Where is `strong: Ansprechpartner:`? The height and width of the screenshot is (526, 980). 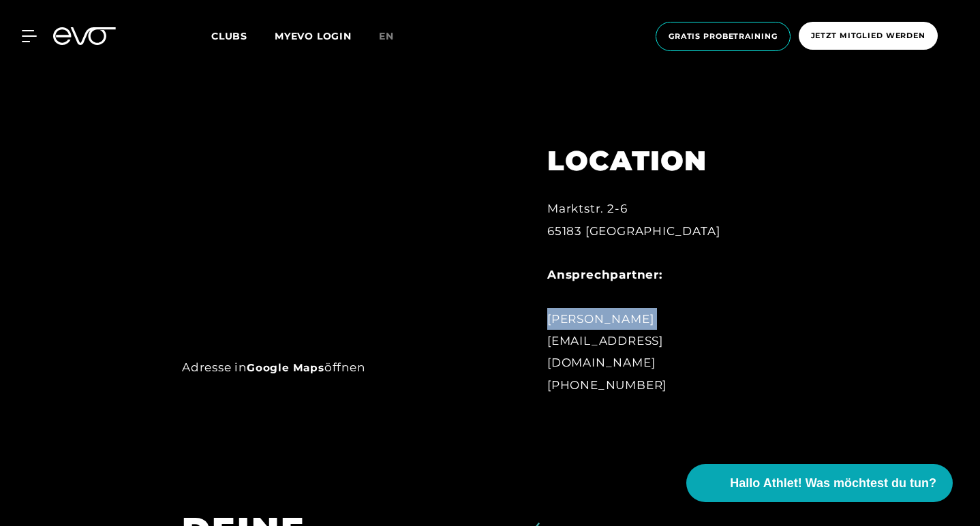
strong: Ansprechpartner: is located at coordinates (604, 275).